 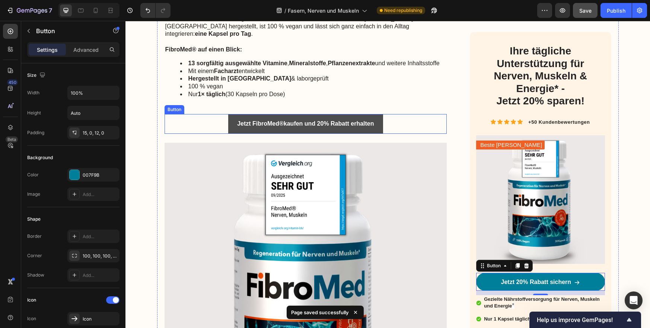 What do you see at coordinates (86, 73) in the screenshot?
I see `strong: 1× täglich` at bounding box center [86, 73].